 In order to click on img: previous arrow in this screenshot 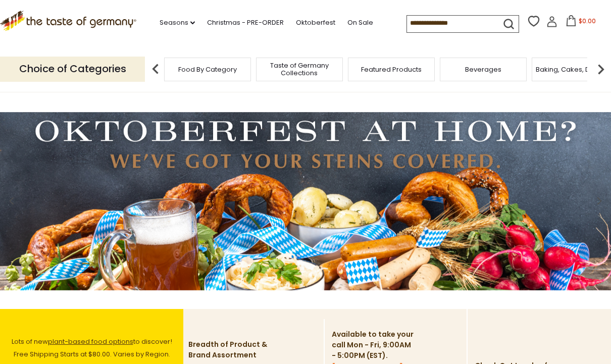, I will do `click(155, 69)`.